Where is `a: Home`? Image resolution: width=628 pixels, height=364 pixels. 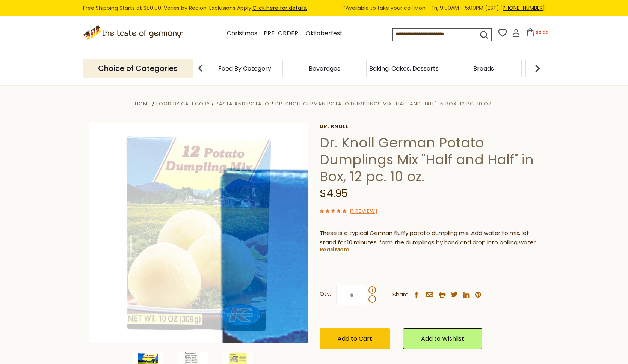 a: Home is located at coordinates (143, 104).